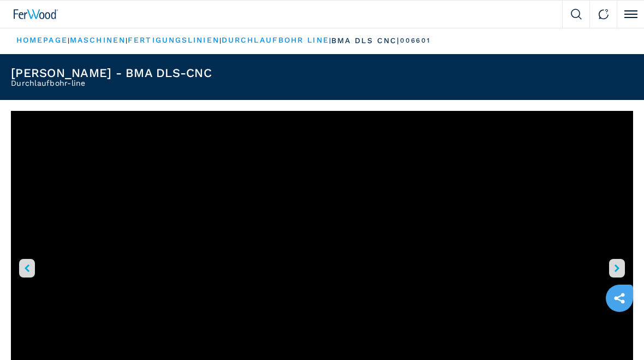  What do you see at coordinates (42, 40) in the screenshot?
I see `a: HOMEPAGE` at bounding box center [42, 40].